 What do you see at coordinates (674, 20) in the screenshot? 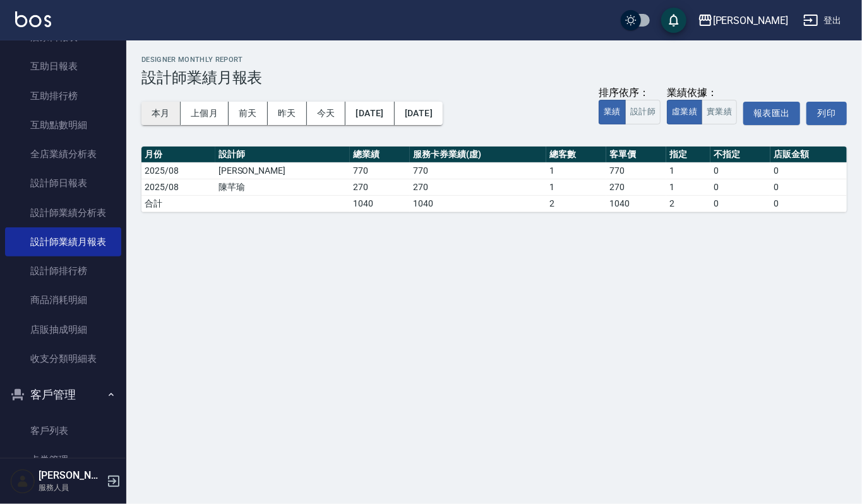
I see `button: save` at bounding box center [674, 20].